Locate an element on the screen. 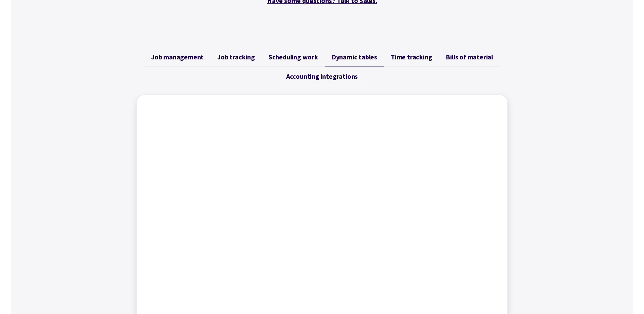 This screenshot has width=644, height=314. div: Chat Widget is located at coordinates (587, 277).